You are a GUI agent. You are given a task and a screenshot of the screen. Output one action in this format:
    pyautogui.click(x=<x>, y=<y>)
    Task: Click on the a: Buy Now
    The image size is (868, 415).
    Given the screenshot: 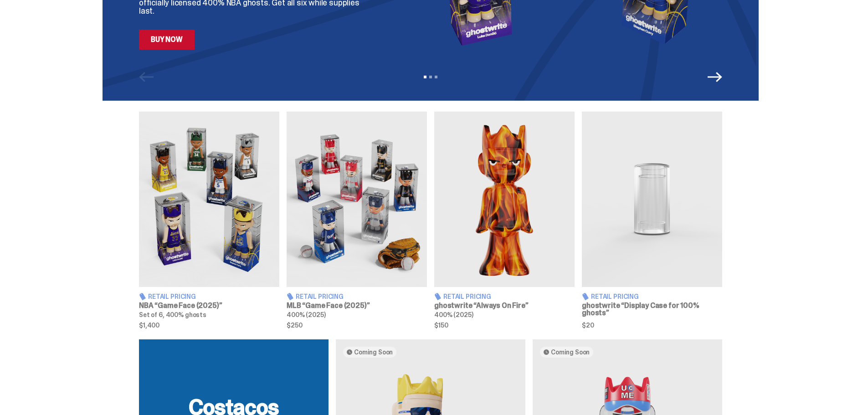 What is the action you would take?
    pyautogui.click(x=167, y=40)
    